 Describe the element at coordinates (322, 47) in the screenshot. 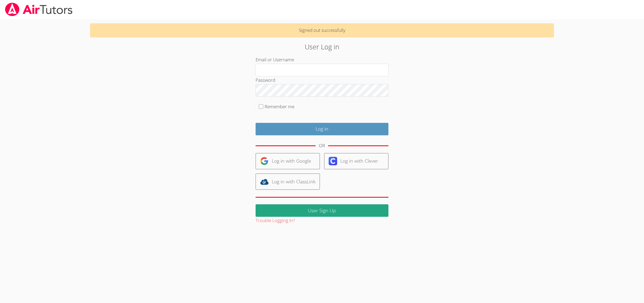

I see `h2: User Log in` at that location.